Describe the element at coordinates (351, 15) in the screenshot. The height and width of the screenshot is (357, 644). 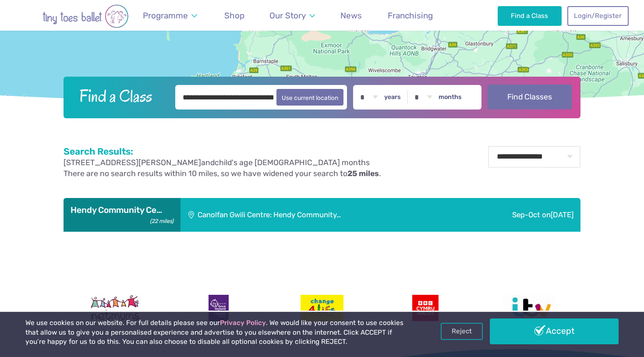
I see `a: News` at that location.